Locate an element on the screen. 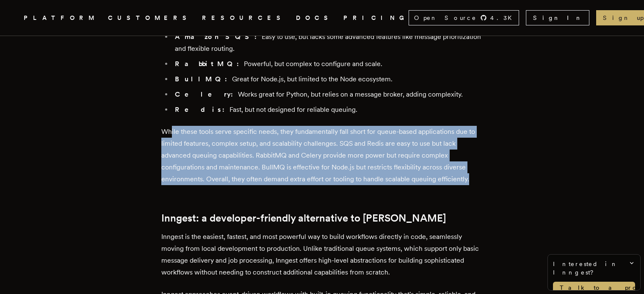 Image resolution: width=644 pixels, height=294 pixels. a: Talk to a product expert is located at coordinates (594, 288).